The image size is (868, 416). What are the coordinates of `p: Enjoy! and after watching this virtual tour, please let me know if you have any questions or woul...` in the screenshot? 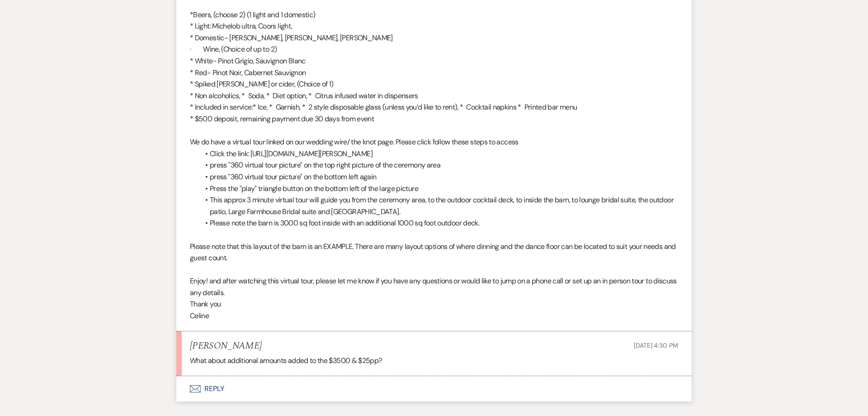 It's located at (434, 287).